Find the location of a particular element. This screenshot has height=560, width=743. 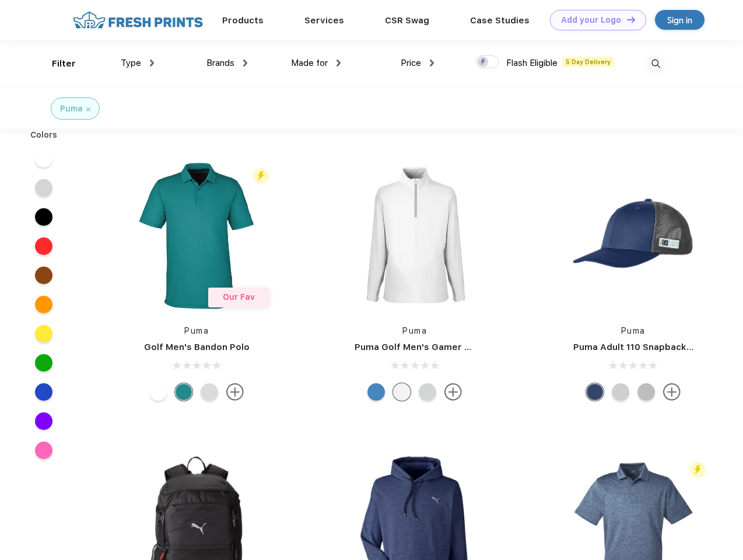

a: Puma Golf Men's Gamer Golf Quarter-Zip is located at coordinates (447, 347).